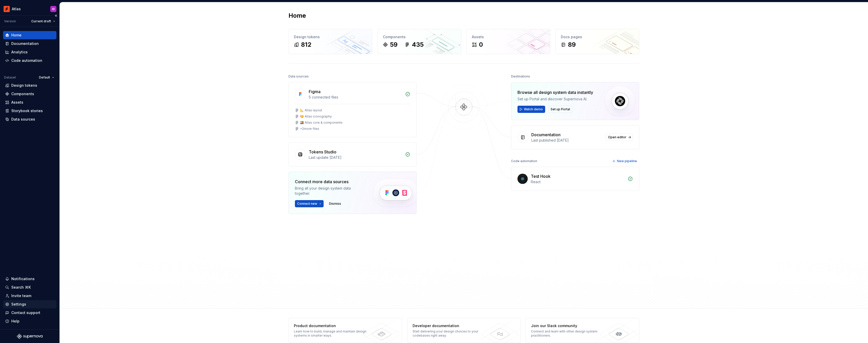  What do you see at coordinates (29, 279) in the screenshot?
I see `button: Notifications` at bounding box center [29, 279].